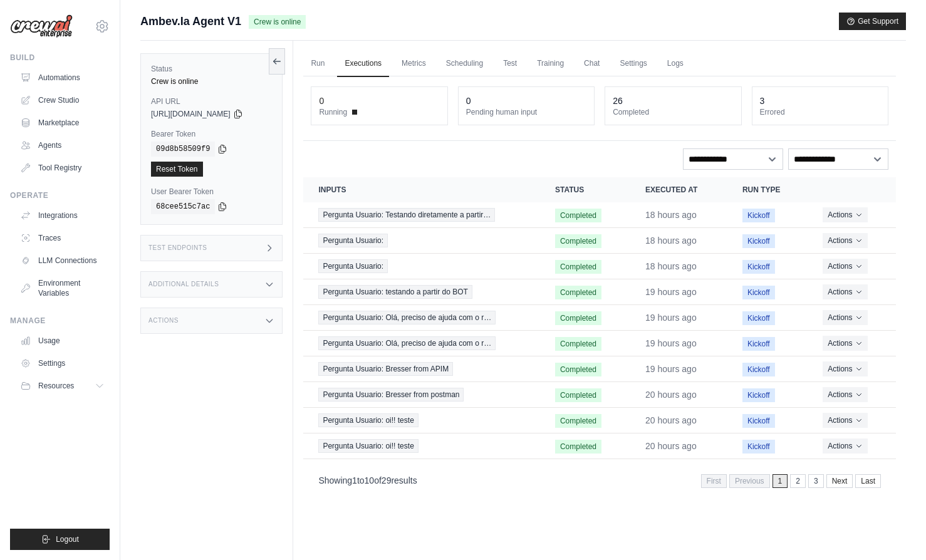 The image size is (926, 560). Describe the element at coordinates (62, 340) in the screenshot. I see `a: Usage` at that location.